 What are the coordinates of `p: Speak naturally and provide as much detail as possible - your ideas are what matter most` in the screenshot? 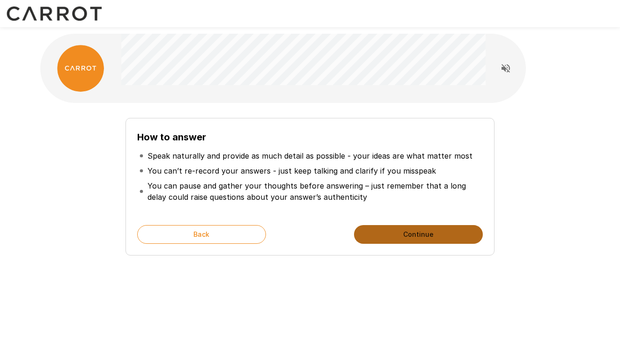 It's located at (310, 156).